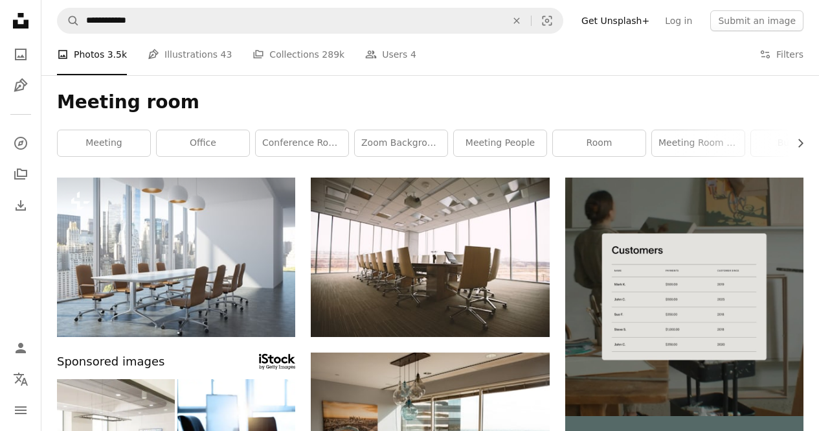  What do you see at coordinates (21, 348) in the screenshot?
I see `a: Log in / Sign up` at bounding box center [21, 348].